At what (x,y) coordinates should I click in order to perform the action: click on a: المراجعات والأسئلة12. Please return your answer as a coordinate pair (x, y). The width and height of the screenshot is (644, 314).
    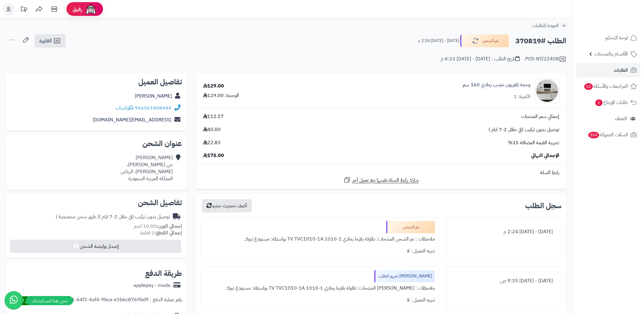
    Looking at the image, I should click on (608, 86).